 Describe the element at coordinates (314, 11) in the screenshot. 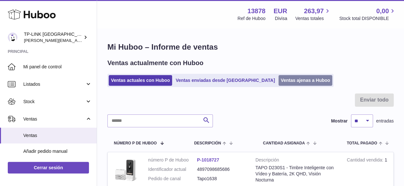

I see `span: 263,97` at that location.